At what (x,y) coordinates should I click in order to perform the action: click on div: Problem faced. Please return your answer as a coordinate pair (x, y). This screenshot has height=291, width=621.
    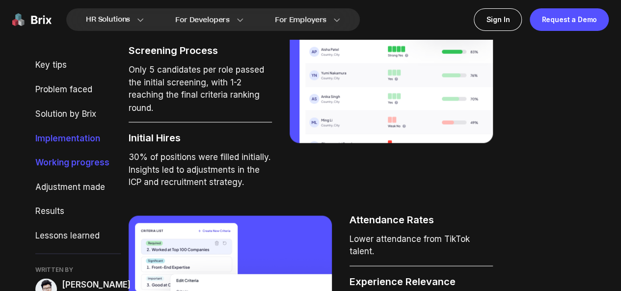
    Looking at the image, I should click on (78, 90).